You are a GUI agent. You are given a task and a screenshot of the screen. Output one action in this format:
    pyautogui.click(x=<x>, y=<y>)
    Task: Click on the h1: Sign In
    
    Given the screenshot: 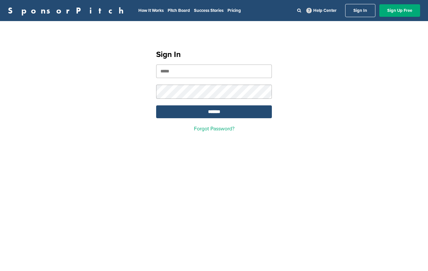 What is the action you would take?
    pyautogui.click(x=214, y=55)
    